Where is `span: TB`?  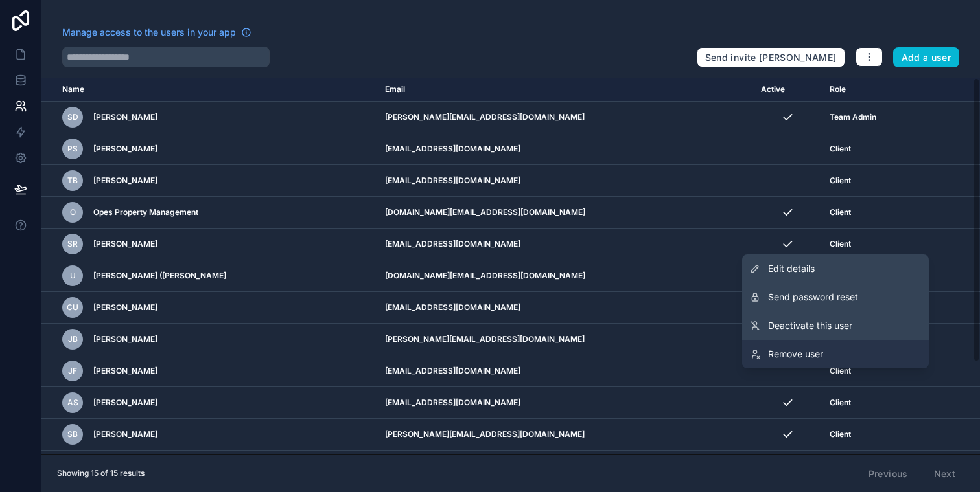
span: TB is located at coordinates (72, 180).